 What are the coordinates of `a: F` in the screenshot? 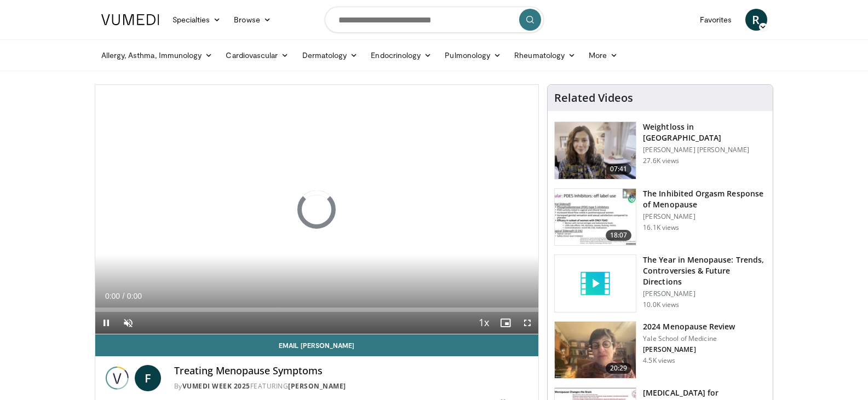 It's located at (148, 378).